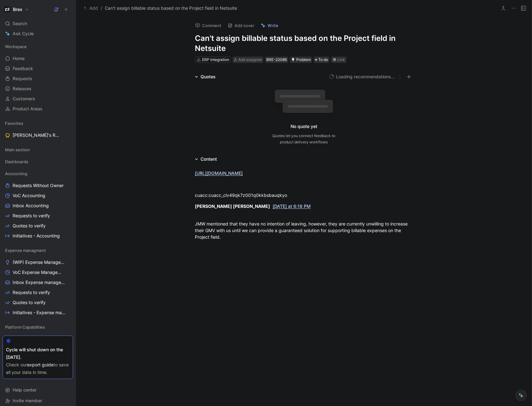 This screenshot has height=406, width=532. What do you see at coordinates (20, 23) in the screenshot?
I see `span: Search` at bounding box center [20, 23].